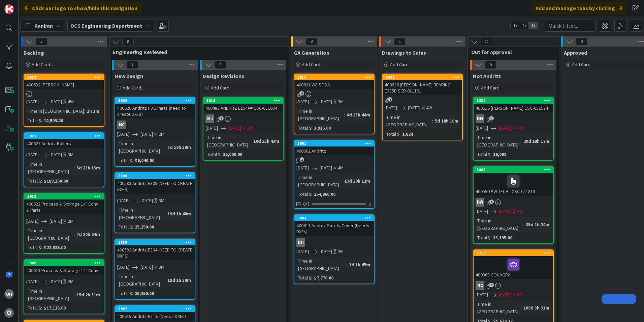 The image size is (644, 322). What do you see at coordinates (302, 93) in the screenshot?
I see `span: 4` at bounding box center [302, 93].